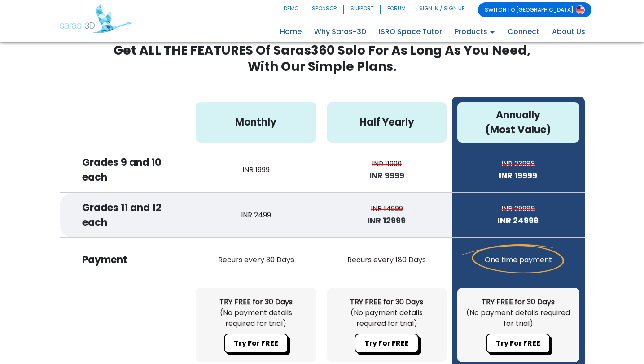 Image resolution: width=644 pixels, height=364 pixels. Describe the element at coordinates (519, 164) in the screenshot. I see `strike: INR 23988` at that location.